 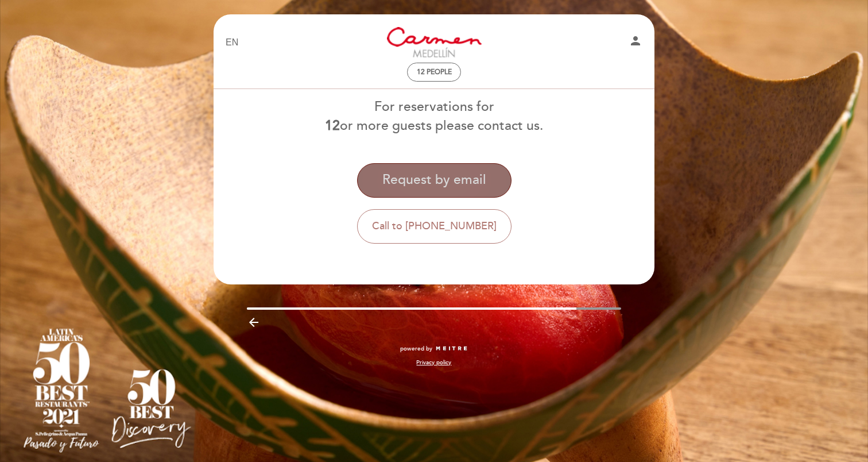 What do you see at coordinates (434, 116) in the screenshot?
I see `div: For reservations for or more guests please contact us.` at bounding box center [434, 116].